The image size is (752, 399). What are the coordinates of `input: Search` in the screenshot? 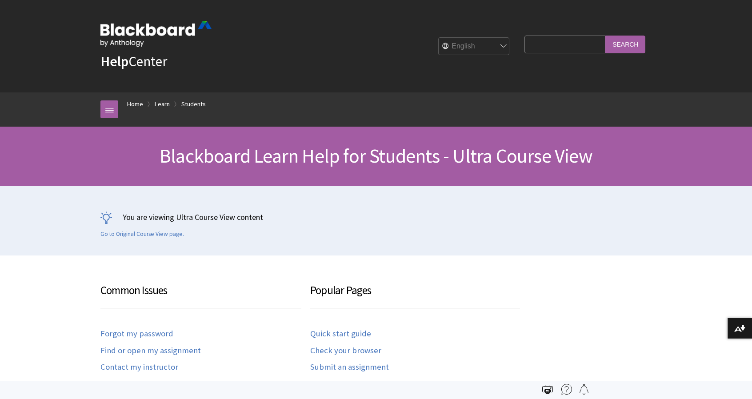 It's located at (626, 44).